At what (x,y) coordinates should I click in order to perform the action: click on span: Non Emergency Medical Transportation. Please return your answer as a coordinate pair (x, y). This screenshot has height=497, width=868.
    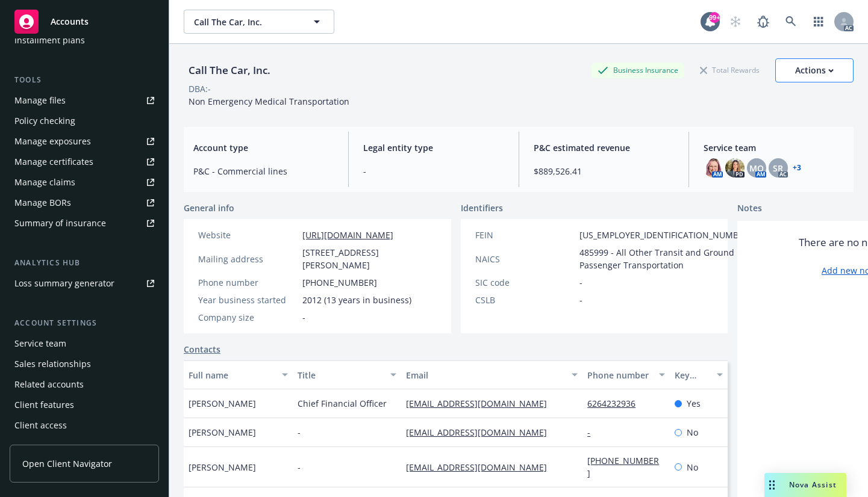
    Looking at the image, I should click on (269, 101).